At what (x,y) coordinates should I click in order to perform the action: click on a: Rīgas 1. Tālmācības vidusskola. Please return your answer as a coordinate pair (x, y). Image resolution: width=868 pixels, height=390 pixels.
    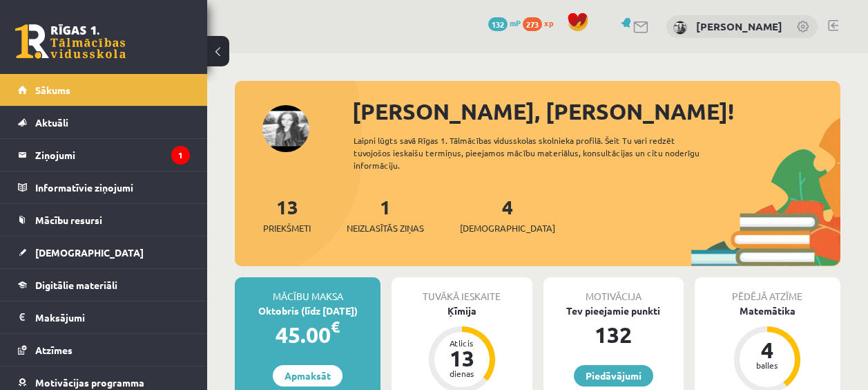
    Looking at the image, I should click on (71, 41).